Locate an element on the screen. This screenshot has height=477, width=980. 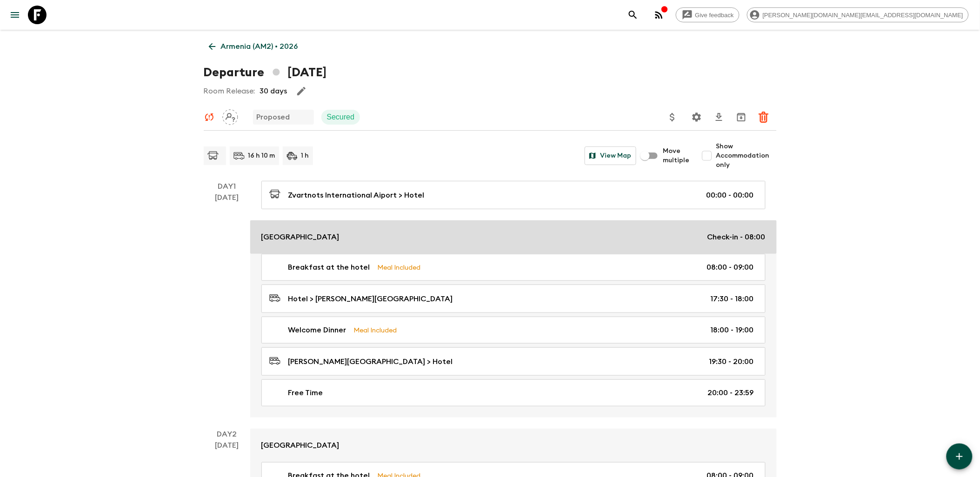
p: 1 h is located at coordinates (305, 156).